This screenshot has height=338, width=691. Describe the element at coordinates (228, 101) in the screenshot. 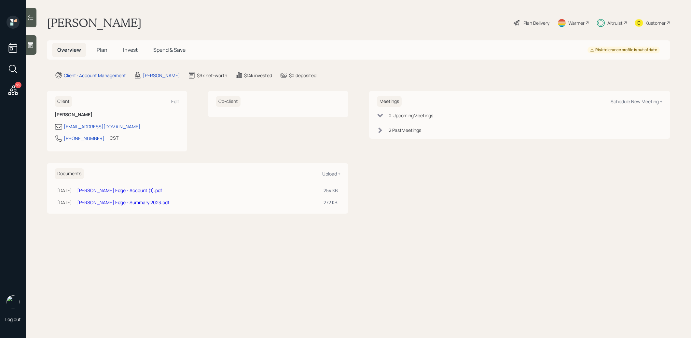

I see `h6: Co-client` at that location.